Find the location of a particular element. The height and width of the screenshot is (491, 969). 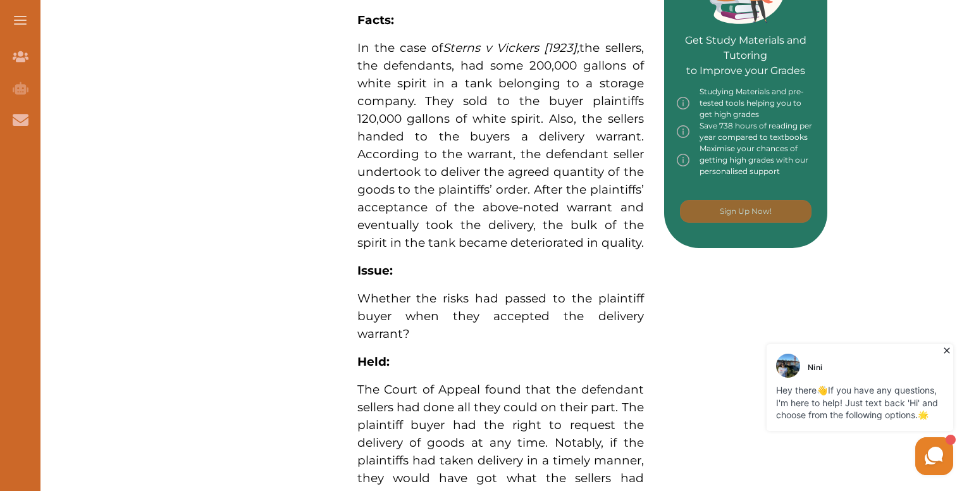

div: Save 738 hours of reading per year compared to textbooks is located at coordinates (746, 132).